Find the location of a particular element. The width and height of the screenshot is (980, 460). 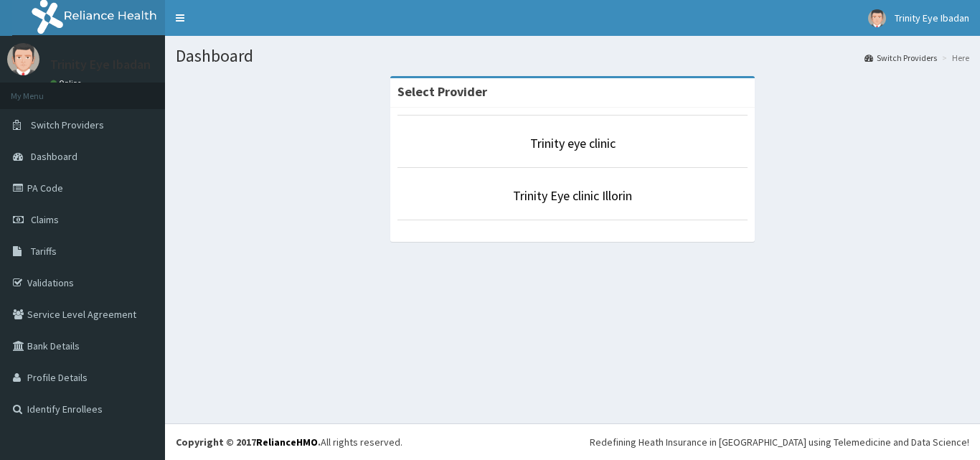

span: Switch Providers is located at coordinates (68, 125).